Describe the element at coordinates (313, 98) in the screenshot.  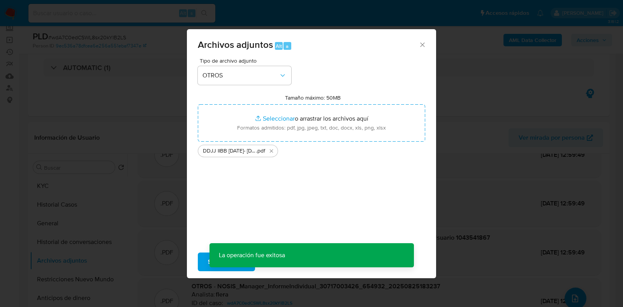
I see `label: Tamaño máximo: 50MB` at that location.